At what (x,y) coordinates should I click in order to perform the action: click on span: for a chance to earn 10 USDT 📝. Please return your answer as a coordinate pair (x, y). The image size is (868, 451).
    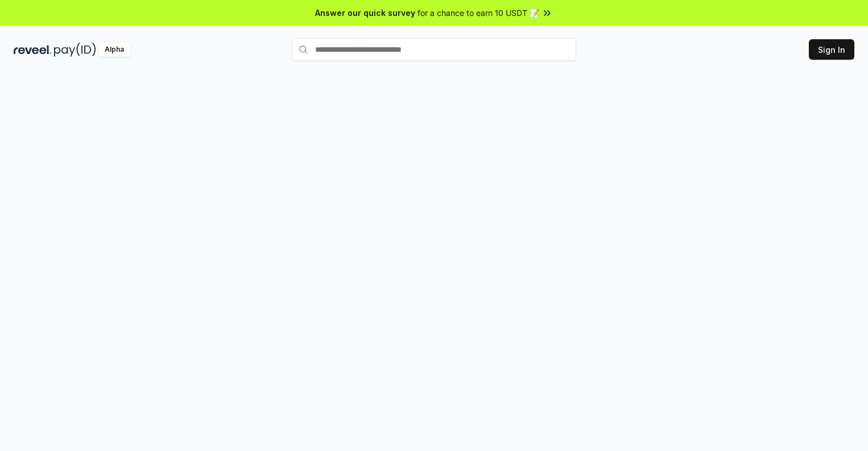
    Looking at the image, I should click on (478, 13).